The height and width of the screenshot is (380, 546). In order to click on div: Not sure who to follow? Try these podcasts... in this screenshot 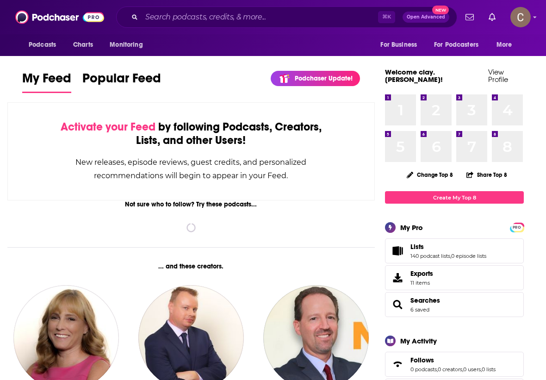, I will do `click(191, 204)`.